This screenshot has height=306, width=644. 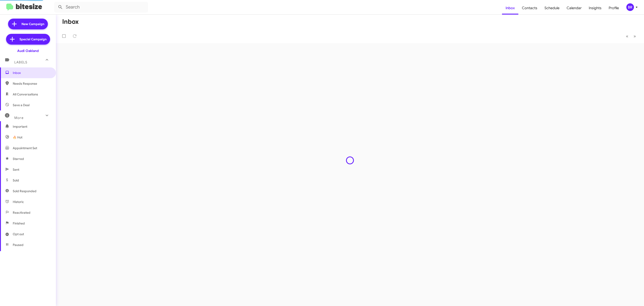 I want to click on span: 🔥 Hot, so click(x=18, y=137).